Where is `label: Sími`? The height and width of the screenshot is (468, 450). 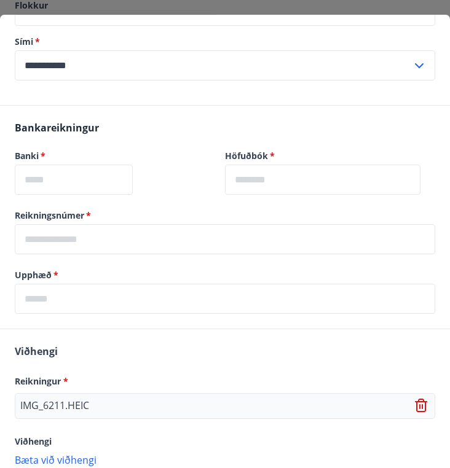
label: Sími is located at coordinates (225, 42).